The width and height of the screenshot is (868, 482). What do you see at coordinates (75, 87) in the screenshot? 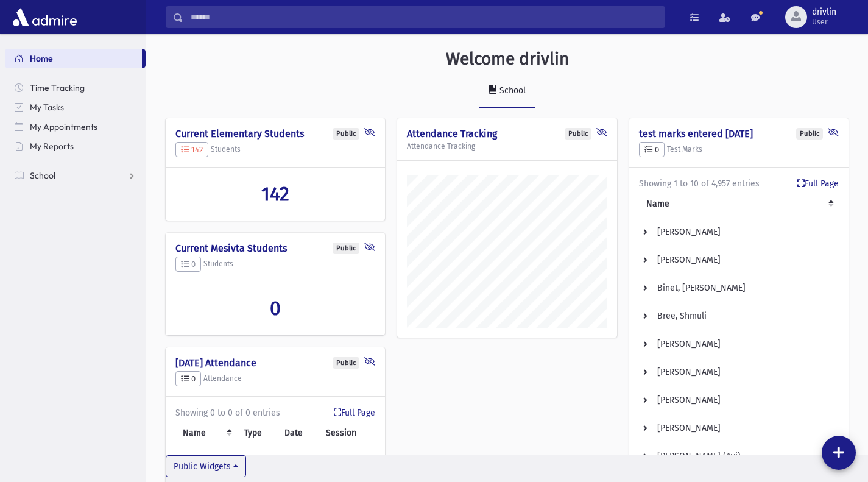
I see `a: Time Tracking` at bounding box center [75, 87].